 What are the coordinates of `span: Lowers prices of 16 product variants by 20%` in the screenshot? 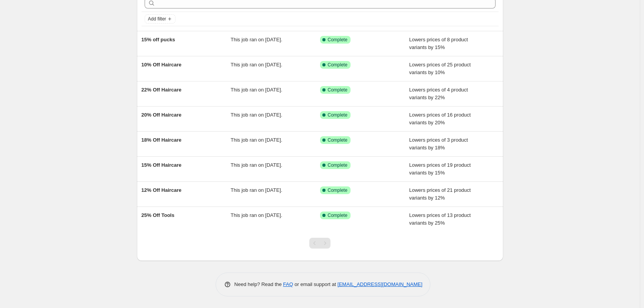 It's located at (440, 118).